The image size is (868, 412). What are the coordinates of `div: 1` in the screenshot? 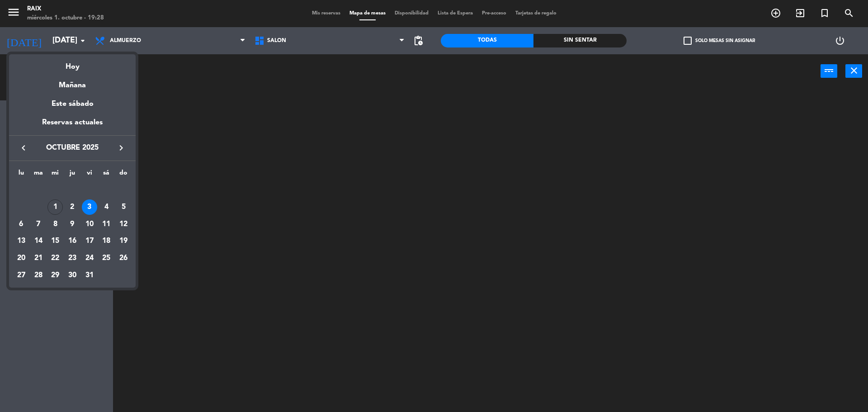 It's located at (55, 206).